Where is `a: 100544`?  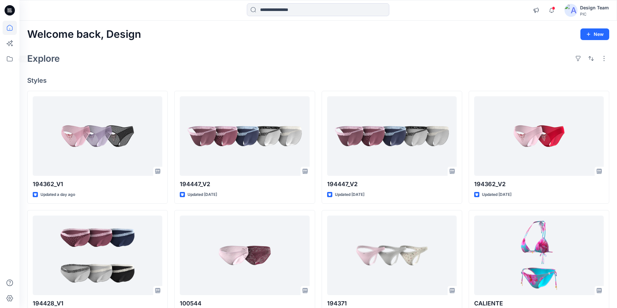 a: 100544 is located at coordinates (244, 256).